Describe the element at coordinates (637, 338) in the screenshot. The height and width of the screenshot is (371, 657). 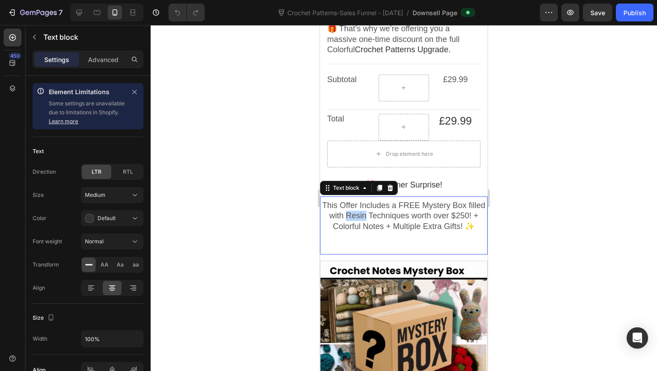
I see `div: Open Intercom Messenger` at that location.